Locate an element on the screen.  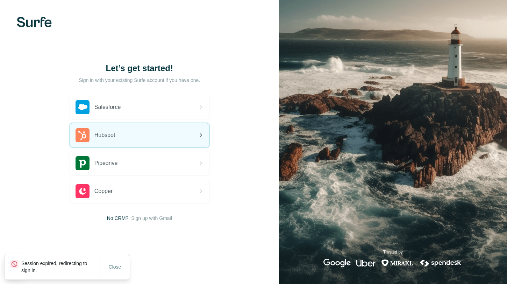
img: mirakl's logo is located at coordinates (398, 263).